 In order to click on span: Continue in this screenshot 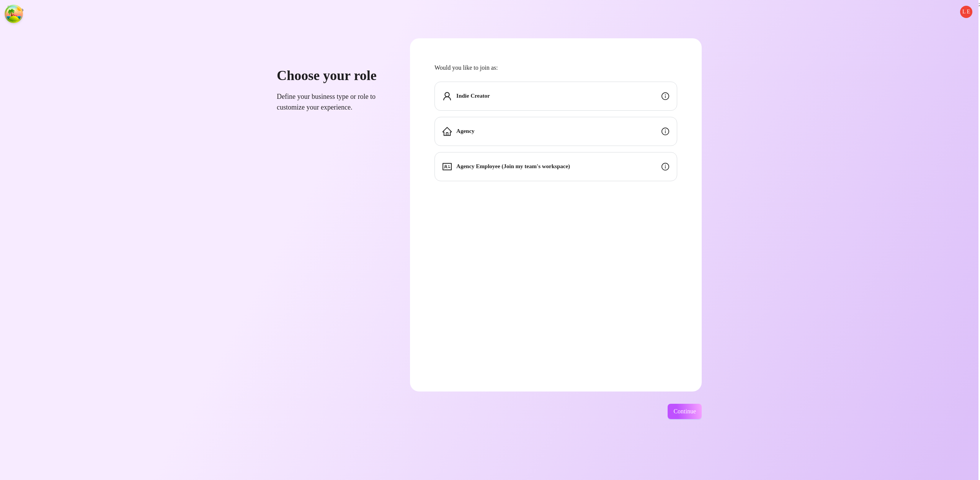, I will do `click(684, 412)`.